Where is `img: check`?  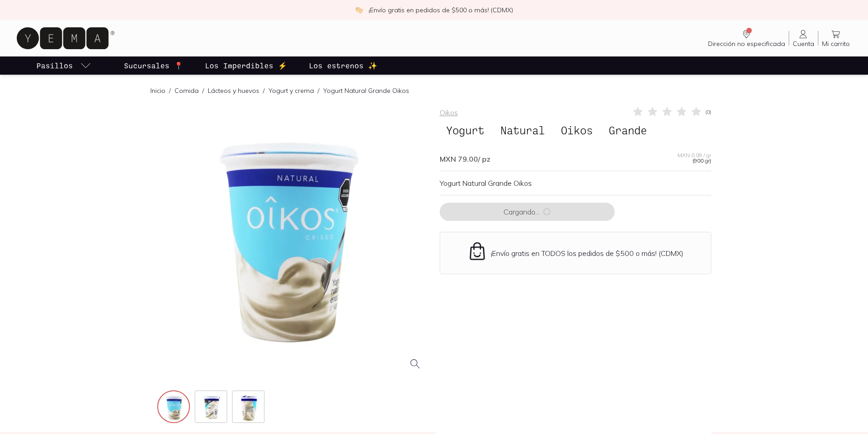
img: check is located at coordinates (359, 10).